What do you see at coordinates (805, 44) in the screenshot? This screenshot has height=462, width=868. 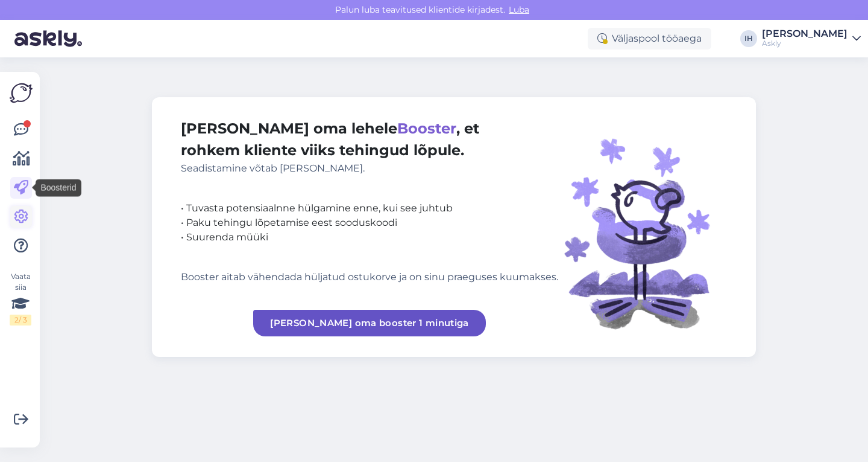 I see `div: Askly` at bounding box center [805, 44].